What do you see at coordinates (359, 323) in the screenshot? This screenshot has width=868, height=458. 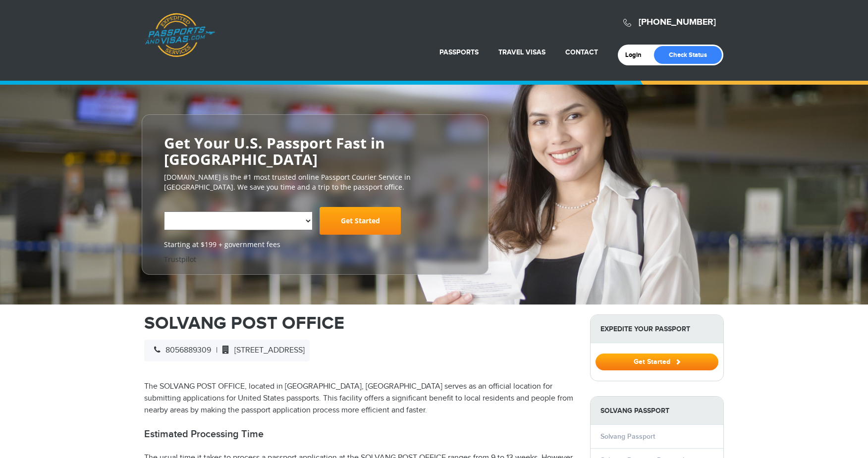 I see `h1: SOLVANG POST OFFICE` at bounding box center [359, 323].